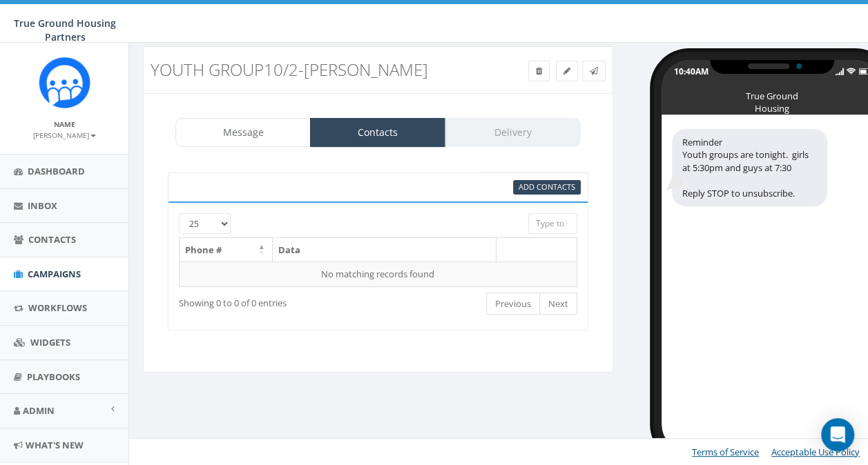 This screenshot has height=465, width=868. Describe the element at coordinates (547, 186) in the screenshot. I see `span: Add Contacts` at that location.